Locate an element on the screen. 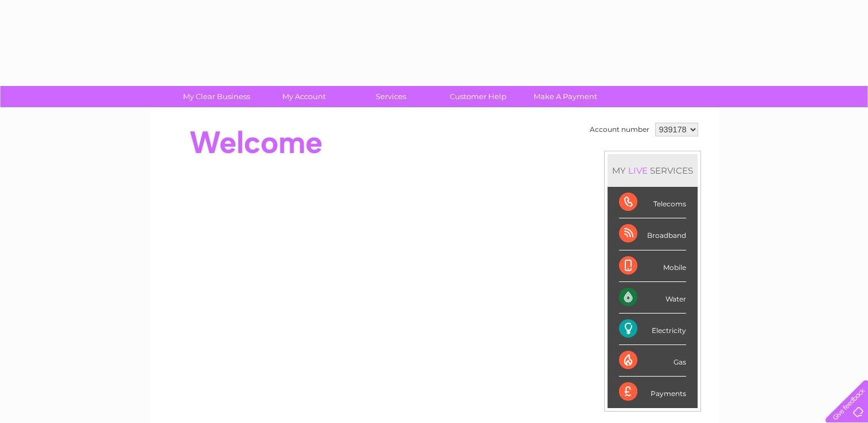  a: Customer Help is located at coordinates (478, 96).